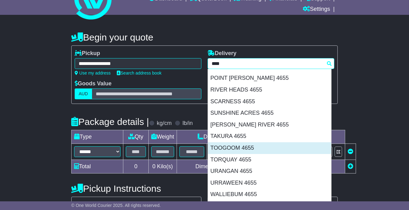  I want to click on div: URANGAN 4655, so click(269, 171).